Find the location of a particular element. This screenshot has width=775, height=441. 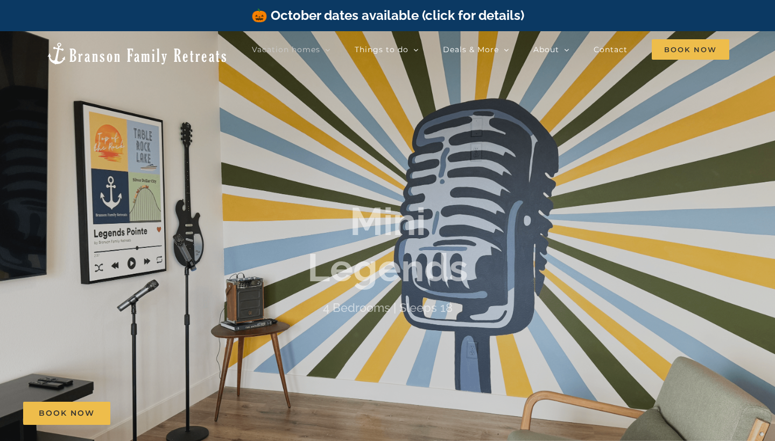

a: Book Now is located at coordinates (67, 413).